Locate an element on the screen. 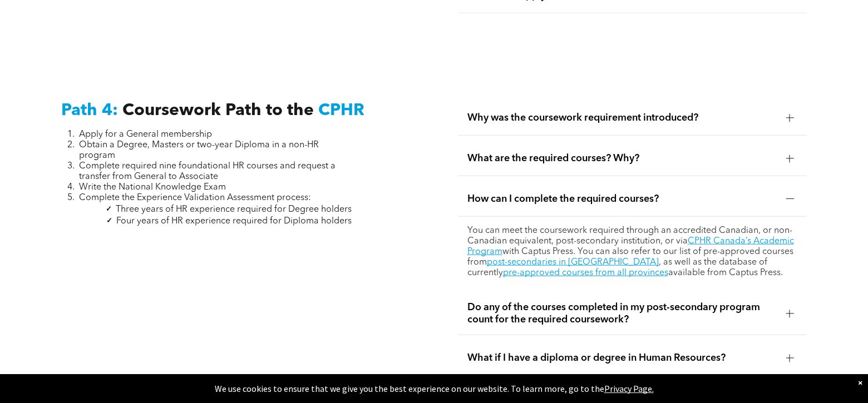 Image resolution: width=868 pixels, height=403 pixels. span: How can I complete the required courses? is located at coordinates (621, 199).